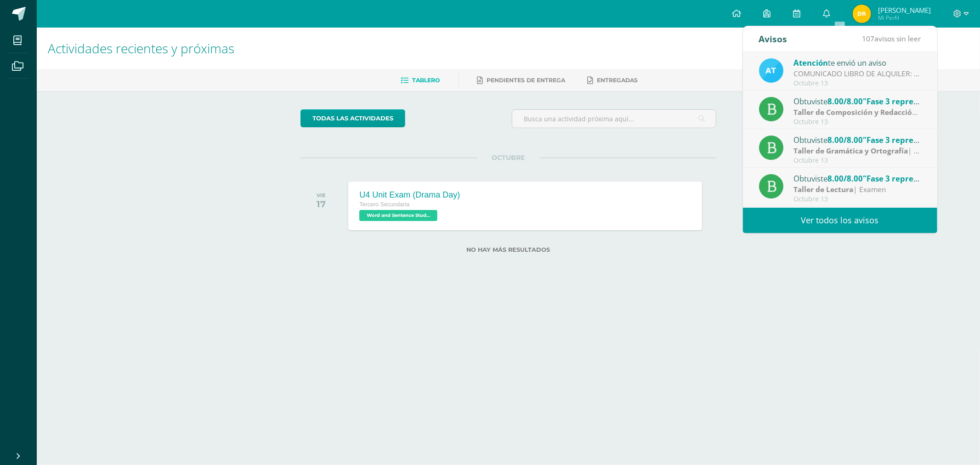 Image resolution: width=980 pixels, height=465 pixels. What do you see at coordinates (321, 195) in the screenshot?
I see `div: VIE` at bounding box center [321, 195].